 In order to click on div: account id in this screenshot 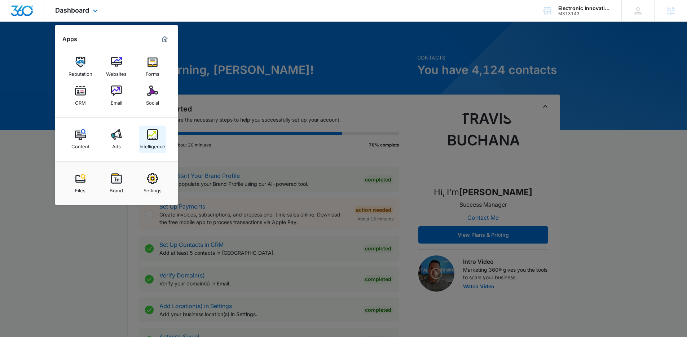, I will do `click(585, 14)`.